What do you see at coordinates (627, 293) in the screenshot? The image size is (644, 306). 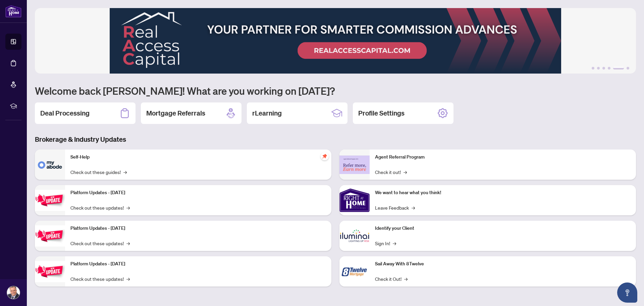 I see `button: Open asap` at bounding box center [627, 293].